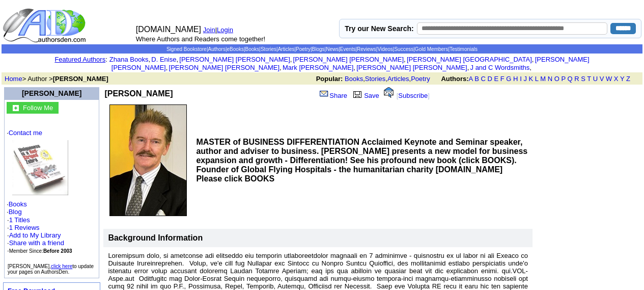 This screenshot has width=644, height=290. Describe the element at coordinates (602, 78) in the screenshot. I see `a: V` at that location.